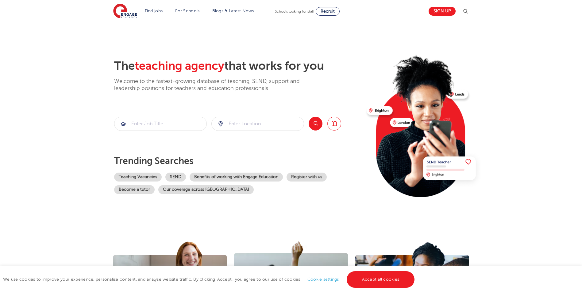 The image size is (582, 293). I want to click on h2: The that works for you, so click(238, 66).